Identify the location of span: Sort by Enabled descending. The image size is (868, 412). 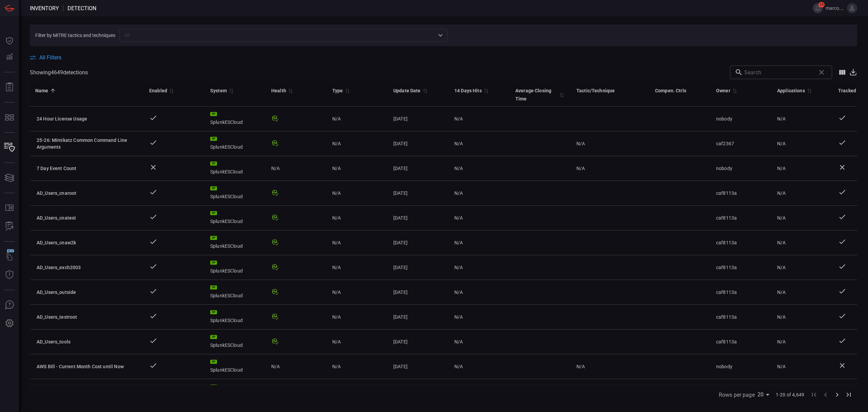
(171, 91).